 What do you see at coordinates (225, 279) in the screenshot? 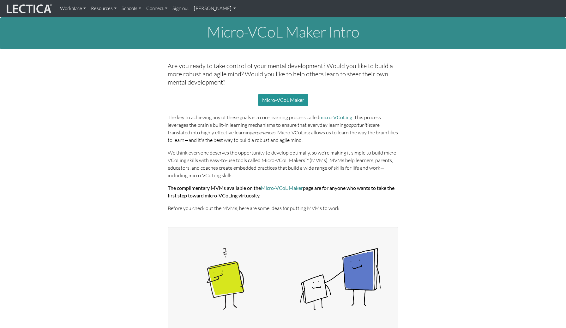
I see `img: Cartoon of an individual` at bounding box center [225, 279].